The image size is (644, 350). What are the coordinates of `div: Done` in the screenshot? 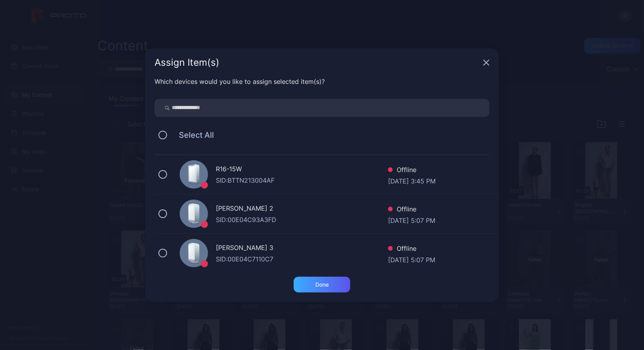 It's located at (322, 284).